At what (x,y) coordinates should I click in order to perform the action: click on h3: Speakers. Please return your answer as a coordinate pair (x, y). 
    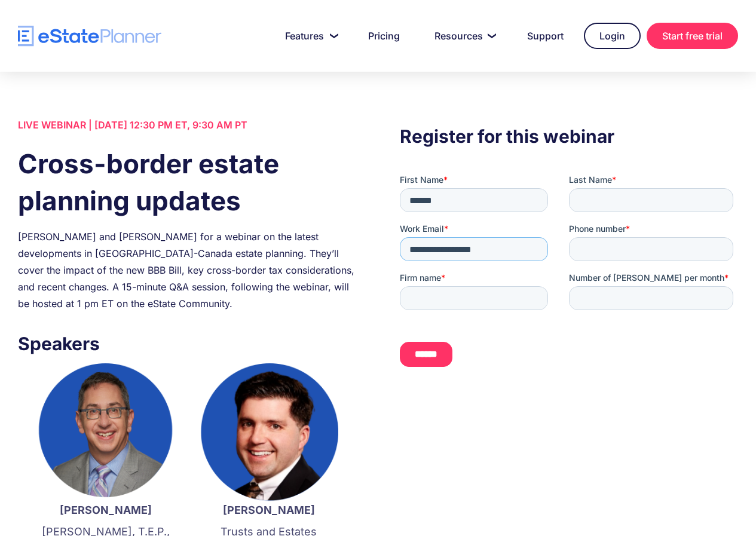
    Looking at the image, I should click on (187, 343).